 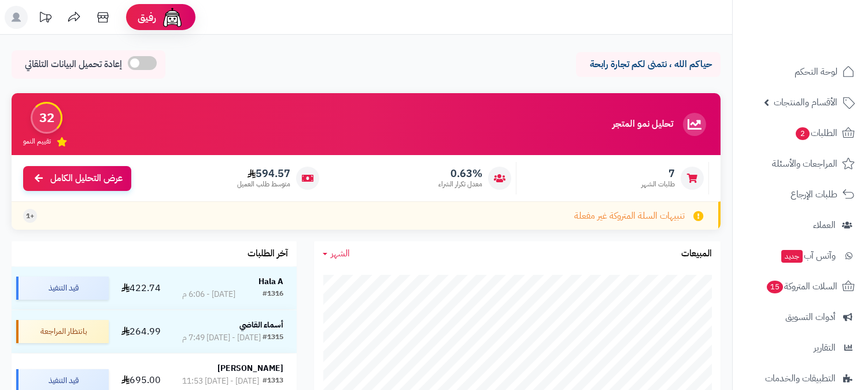 What do you see at coordinates (62, 332) in the screenshot?
I see `div: بانتظار المراجعة` at bounding box center [62, 332].